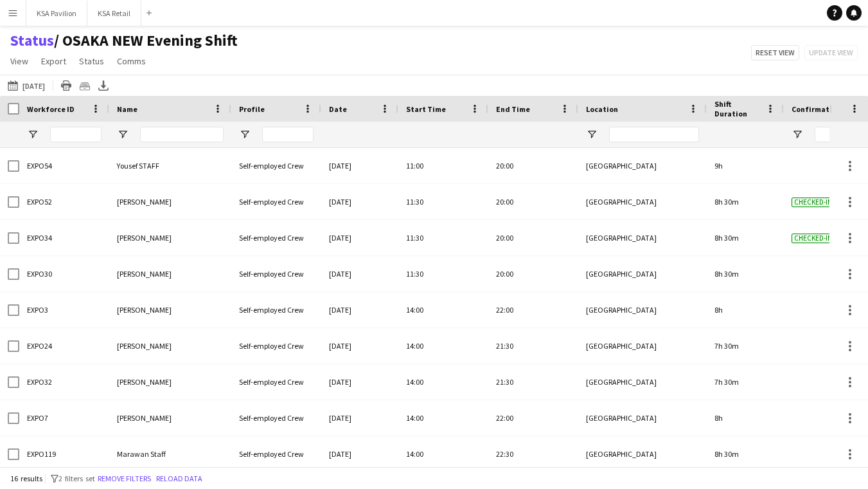  What do you see at coordinates (533, 453) in the screenshot?
I see `div: 22:30` at bounding box center [533, 453].